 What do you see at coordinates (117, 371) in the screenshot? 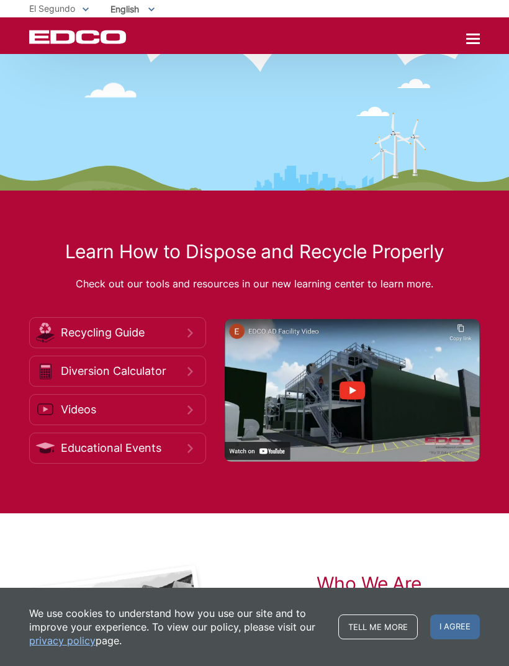
I see `a: Diversion Calculator` at bounding box center [117, 371].